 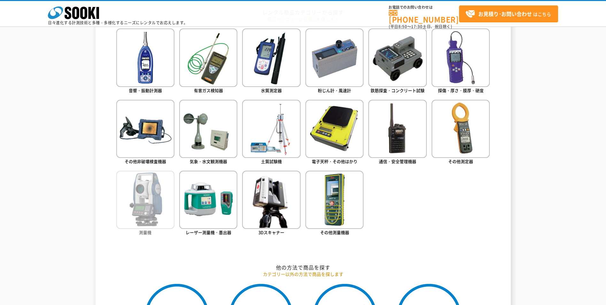 I want to click on p: カテゴリー以外の方法で商品を探します, so click(x=303, y=274).